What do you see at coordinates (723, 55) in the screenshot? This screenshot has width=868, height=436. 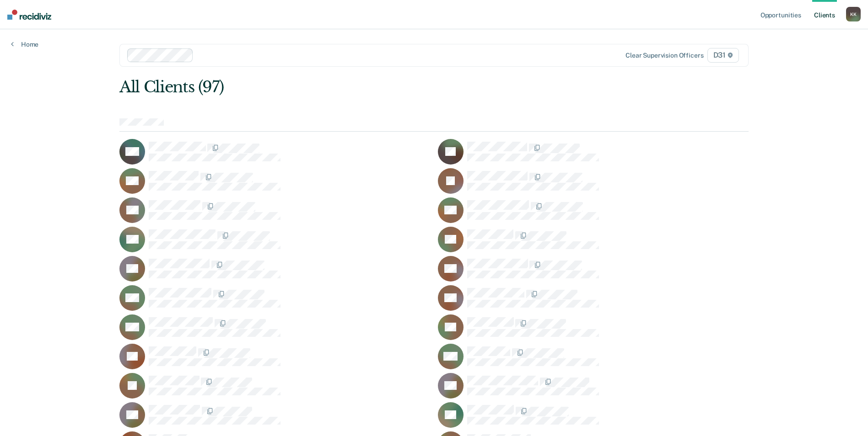 I see `span: D31` at bounding box center [723, 55].